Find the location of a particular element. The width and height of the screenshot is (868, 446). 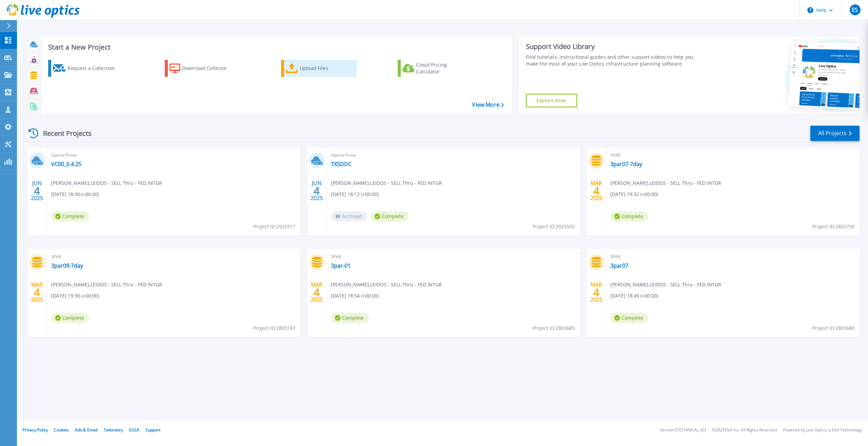

h3: Start a New Project is located at coordinates (276, 47).